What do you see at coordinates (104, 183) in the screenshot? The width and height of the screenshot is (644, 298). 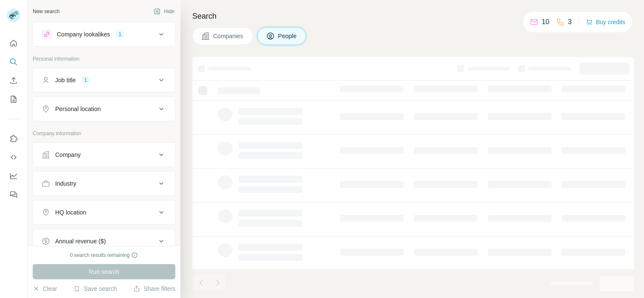 I see `button: Industry` at bounding box center [104, 183].